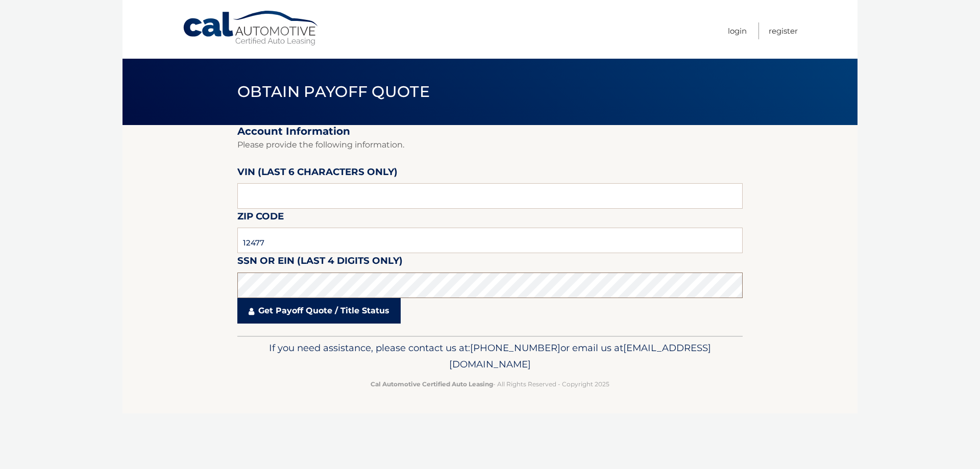 This screenshot has height=469, width=980. Describe the element at coordinates (737, 31) in the screenshot. I see `a: Login` at that location.